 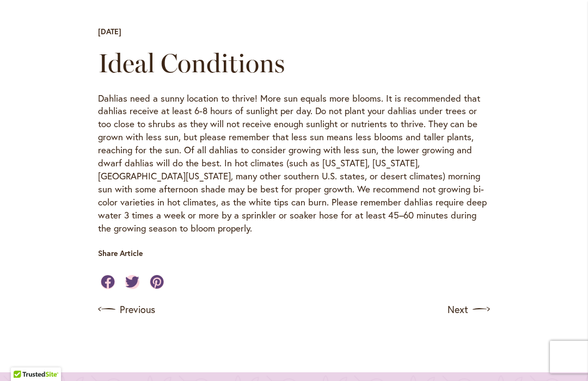 What do you see at coordinates (294, 63) in the screenshot?
I see `h2: Ideal Conditions` at bounding box center [294, 63].